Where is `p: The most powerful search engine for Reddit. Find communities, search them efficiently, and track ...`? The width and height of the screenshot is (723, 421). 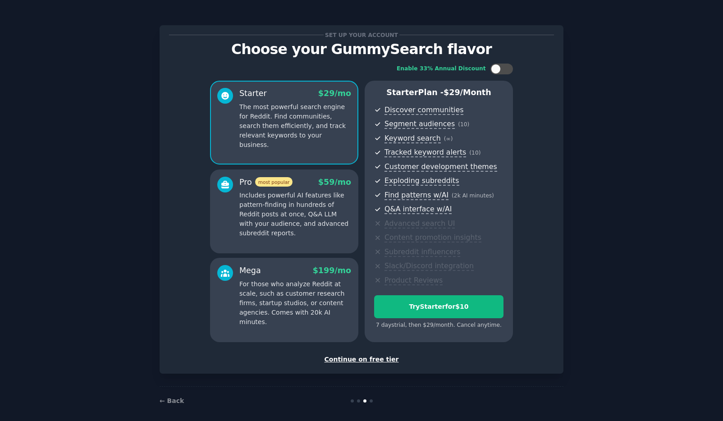 p: The most powerful search engine for Reddit. Find communities, search them efficiently, and track ... is located at coordinates (295, 126).